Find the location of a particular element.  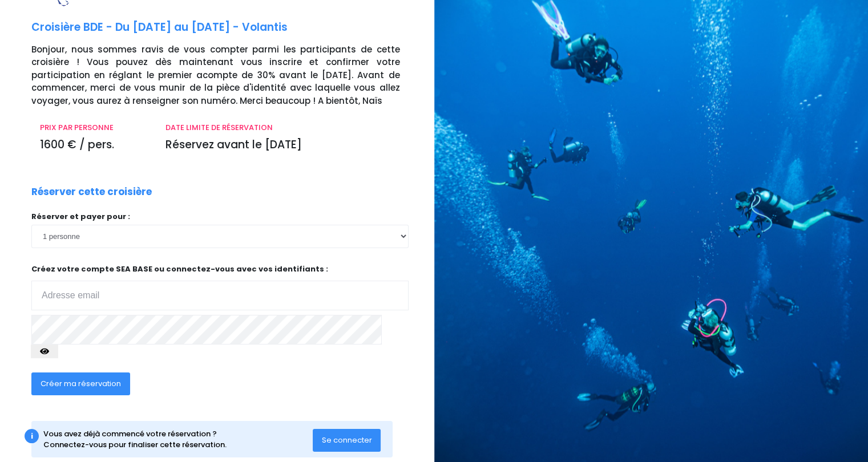

button: Créer ma réservation is located at coordinates (80, 384).